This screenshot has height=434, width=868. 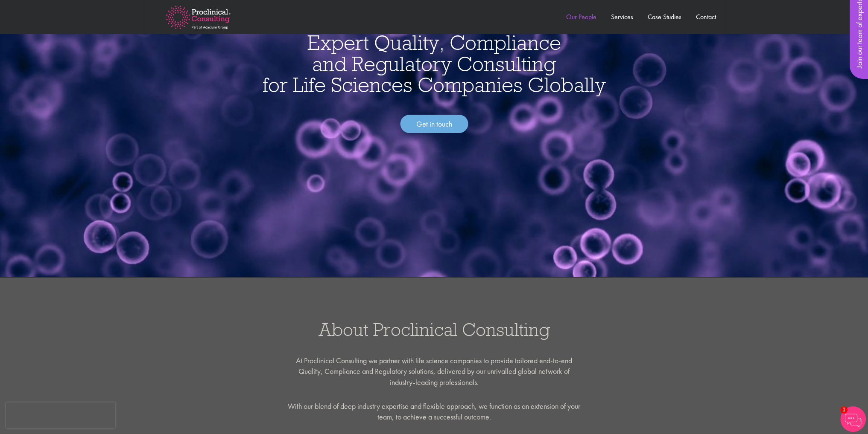 I want to click on p: With our blend of deep industry expertise and flexible approach, we function as an extension of y..., so click(x=434, y=412).